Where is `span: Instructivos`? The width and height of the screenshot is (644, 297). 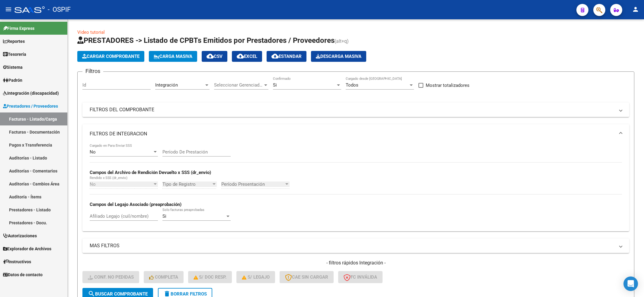 span: Instructivos is located at coordinates (17, 262).